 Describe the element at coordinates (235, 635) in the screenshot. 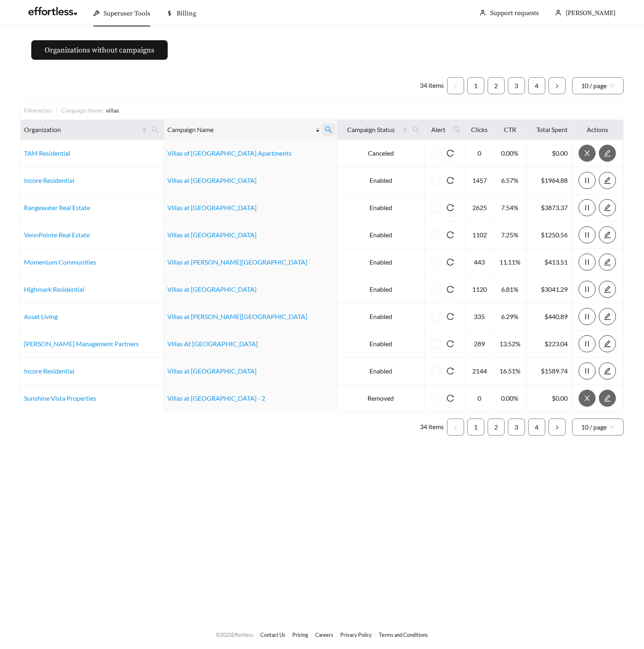

I see `span: © 2025 Effortless` at that location.